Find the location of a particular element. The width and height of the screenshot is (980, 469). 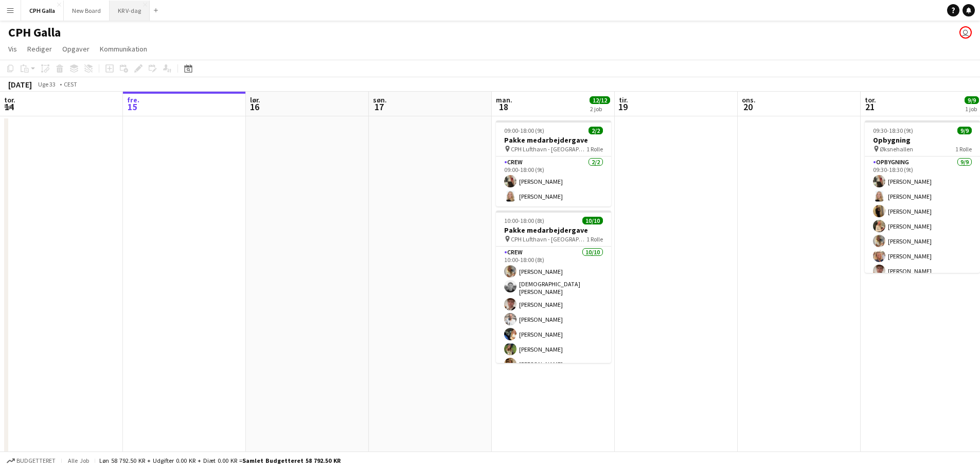

span: 20 is located at coordinates (748, 106).